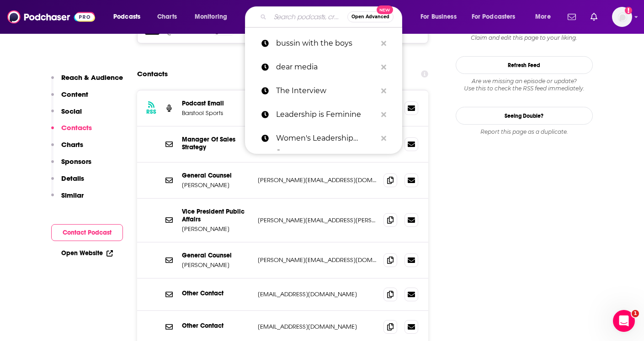  I want to click on button: Show profile menu, so click(622, 17).